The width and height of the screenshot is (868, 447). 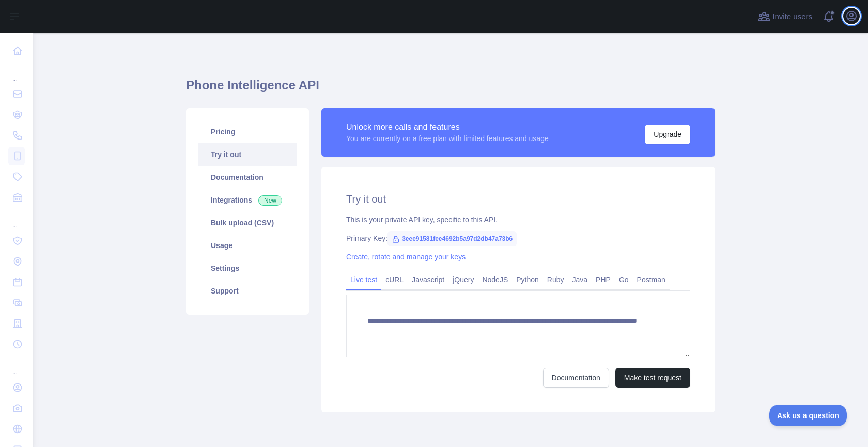 What do you see at coordinates (452, 239) in the screenshot?
I see `span: 3eee91581fee4692b5a97d2db47a73b6` at bounding box center [452, 239].